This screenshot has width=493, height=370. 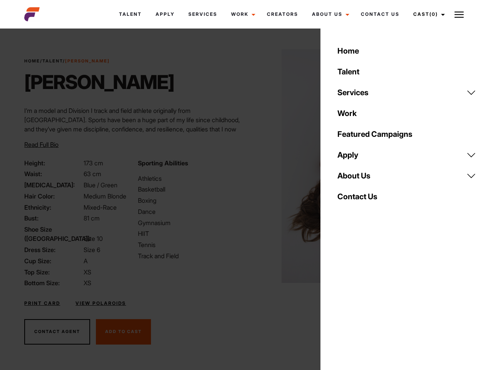 What do you see at coordinates (101, 303) in the screenshot?
I see `a: View Polaroids` at bounding box center [101, 303].